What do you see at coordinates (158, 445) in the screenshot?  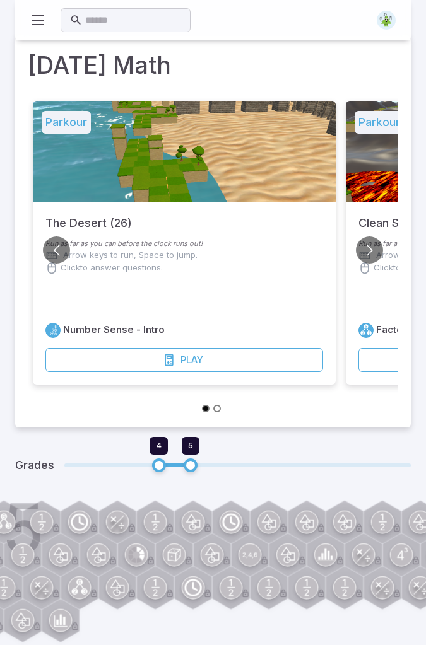 I see `span: 4` at bounding box center [158, 445].